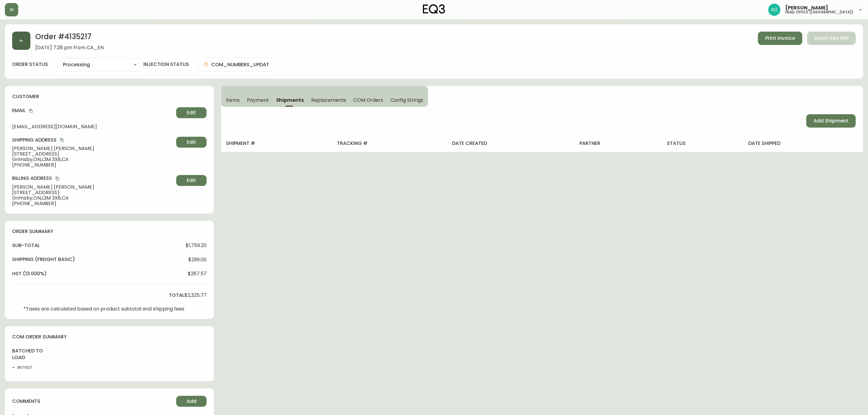  I want to click on h4: hst (13.000%), so click(29, 274).